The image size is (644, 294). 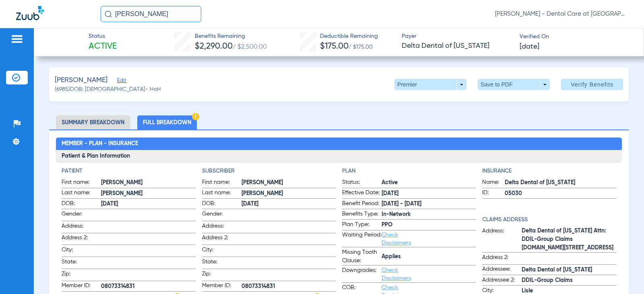 What do you see at coordinates (362, 257) in the screenshot?
I see `span: Missing Tooth Clause:` at bounding box center [362, 257].